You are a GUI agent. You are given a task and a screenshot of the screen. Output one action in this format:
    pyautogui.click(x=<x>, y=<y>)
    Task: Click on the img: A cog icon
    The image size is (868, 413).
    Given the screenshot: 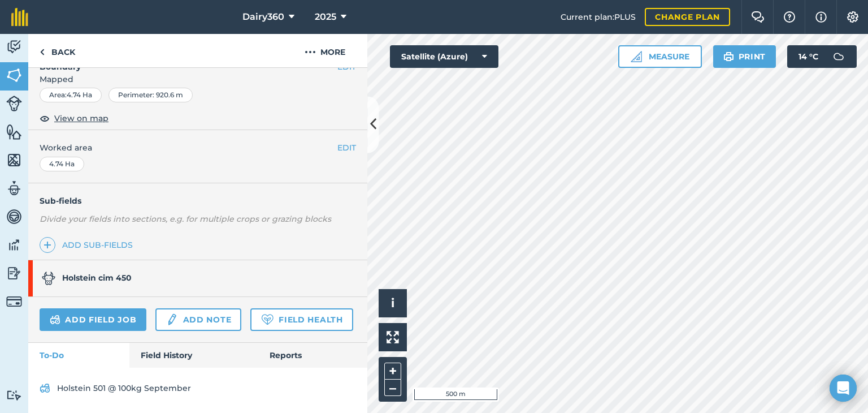 What is the action you would take?
    pyautogui.click(x=853, y=17)
    